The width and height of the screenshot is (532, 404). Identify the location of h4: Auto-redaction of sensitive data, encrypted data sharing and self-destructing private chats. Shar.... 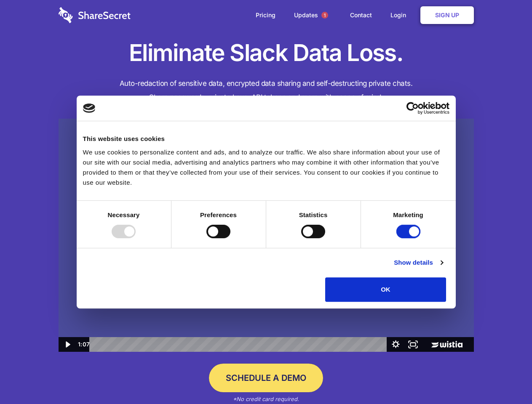
(266, 90).